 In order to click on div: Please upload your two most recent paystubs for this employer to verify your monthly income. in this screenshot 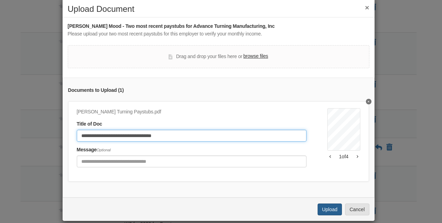, I will do `click(218, 34)`.